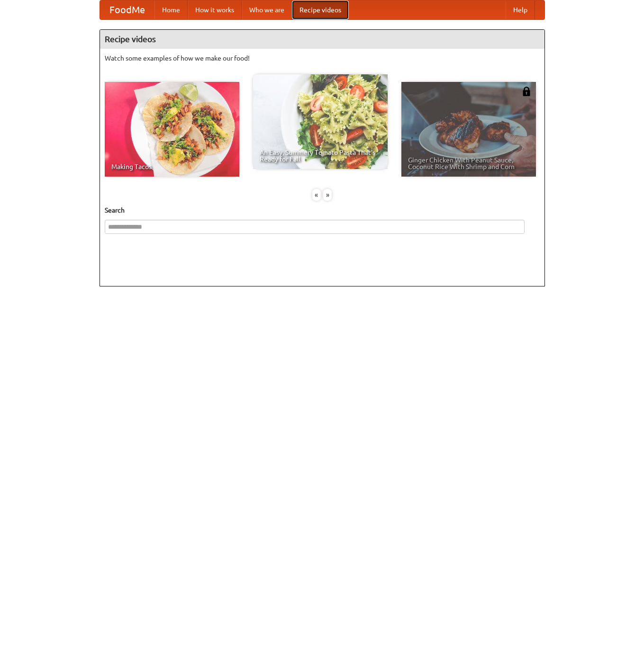 The height and width of the screenshot is (670, 644). What do you see at coordinates (172, 129) in the screenshot?
I see `a: Making Tacos` at bounding box center [172, 129].